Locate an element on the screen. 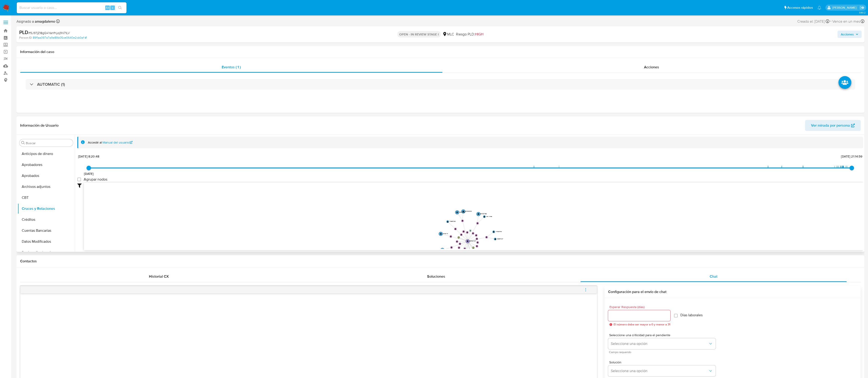  b: PLD is located at coordinates (24, 32).